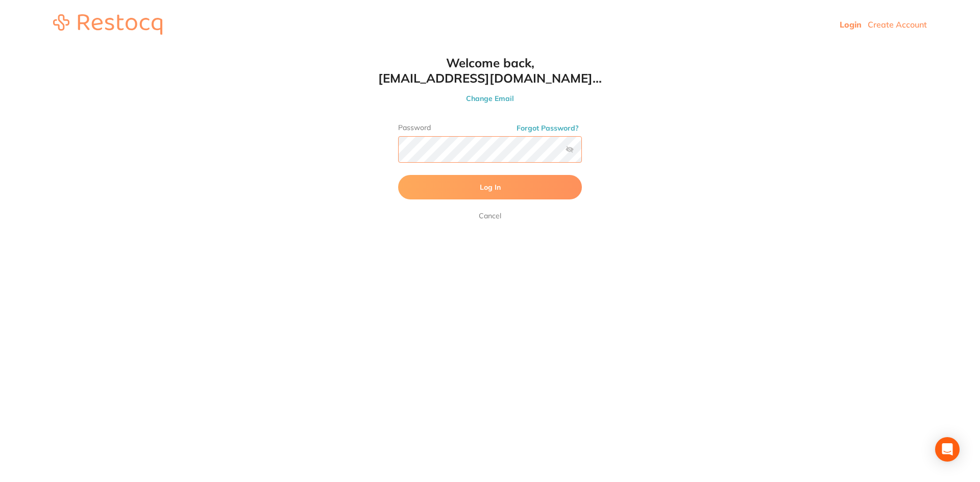 The width and height of the screenshot is (980, 482). I want to click on img: restocq_logo.svg, so click(108, 25).